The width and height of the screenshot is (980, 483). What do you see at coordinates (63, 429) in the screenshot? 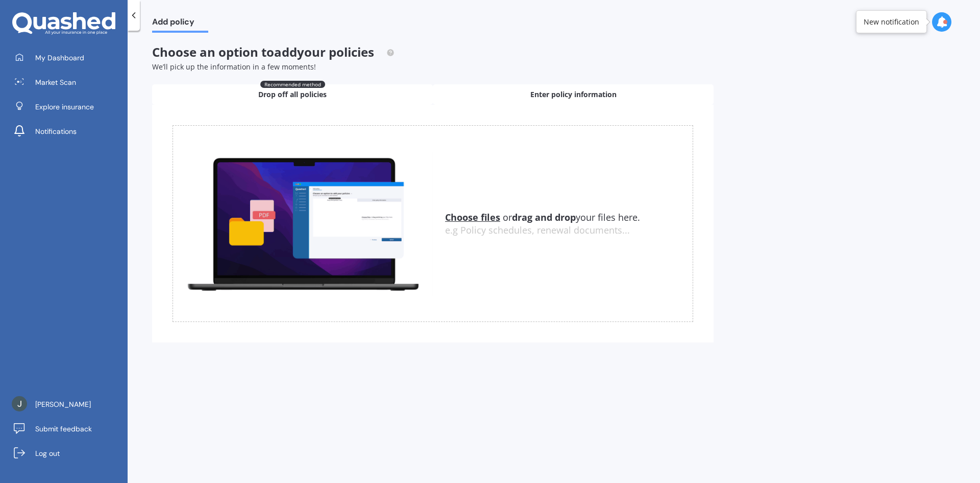
I see `span: Submit feedback` at bounding box center [63, 429].